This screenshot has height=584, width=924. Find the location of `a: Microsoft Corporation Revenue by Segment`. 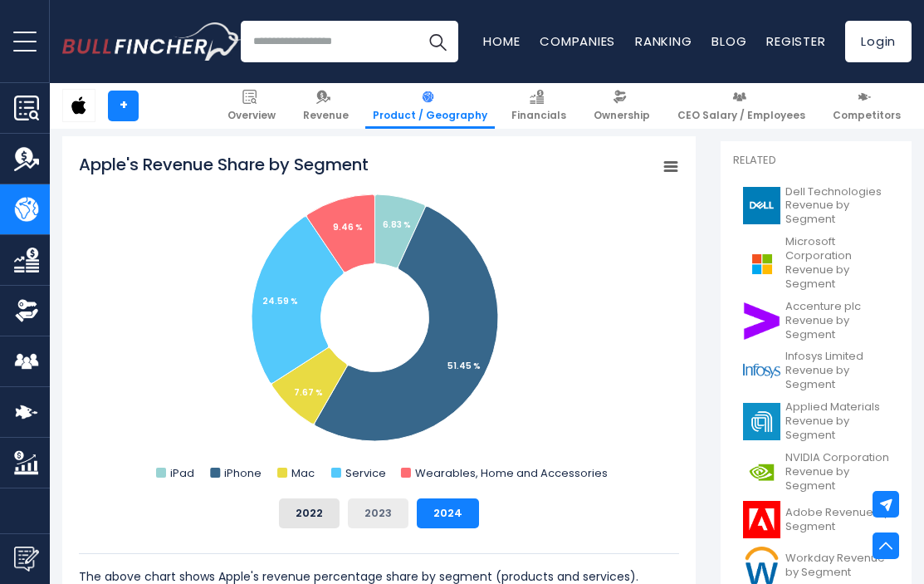

a: Microsoft Corporation Revenue by Segment is located at coordinates (817, 263).